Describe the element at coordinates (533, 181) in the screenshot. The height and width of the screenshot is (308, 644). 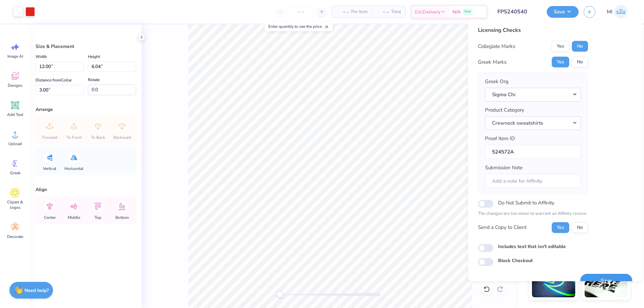
I see `input: Add a note for Affinity` at that location.